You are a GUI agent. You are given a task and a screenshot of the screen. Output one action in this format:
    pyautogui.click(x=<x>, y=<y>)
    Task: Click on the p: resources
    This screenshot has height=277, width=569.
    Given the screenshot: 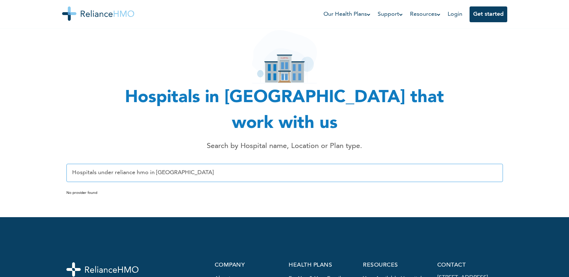 What is the action you would take?
    pyautogui.click(x=396, y=266)
    